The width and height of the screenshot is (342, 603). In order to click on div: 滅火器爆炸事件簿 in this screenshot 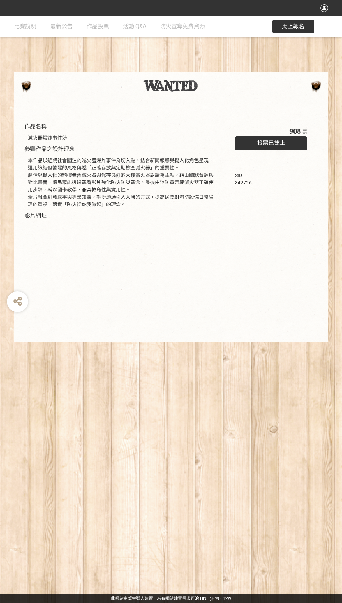, I will do `click(121, 138)`.